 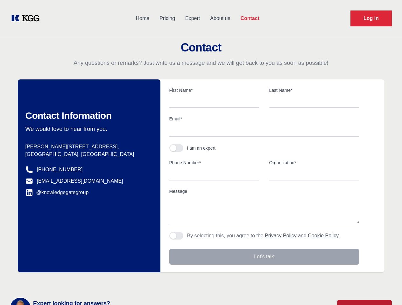 What do you see at coordinates (323, 236) in the screenshot?
I see `a: Cookie Policy` at bounding box center [323, 236].